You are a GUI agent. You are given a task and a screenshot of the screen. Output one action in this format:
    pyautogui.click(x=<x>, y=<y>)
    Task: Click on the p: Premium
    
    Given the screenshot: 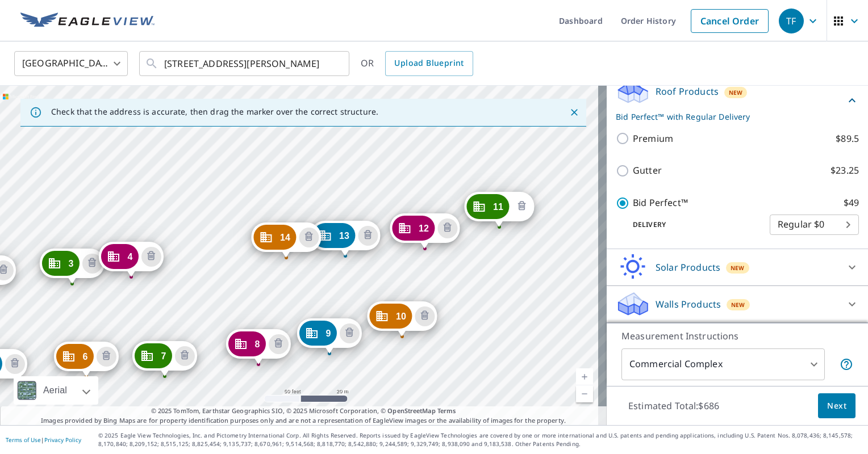 What is the action you would take?
    pyautogui.click(x=653, y=138)
    